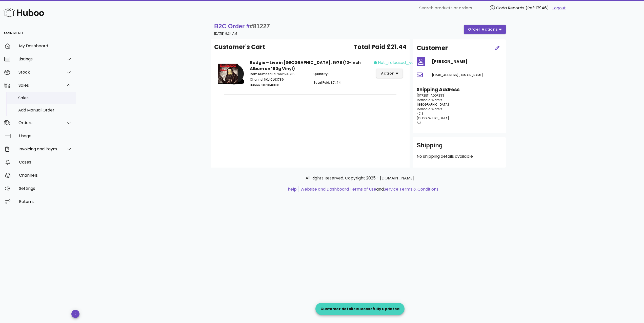  I want to click on span: AU, so click(419, 123).